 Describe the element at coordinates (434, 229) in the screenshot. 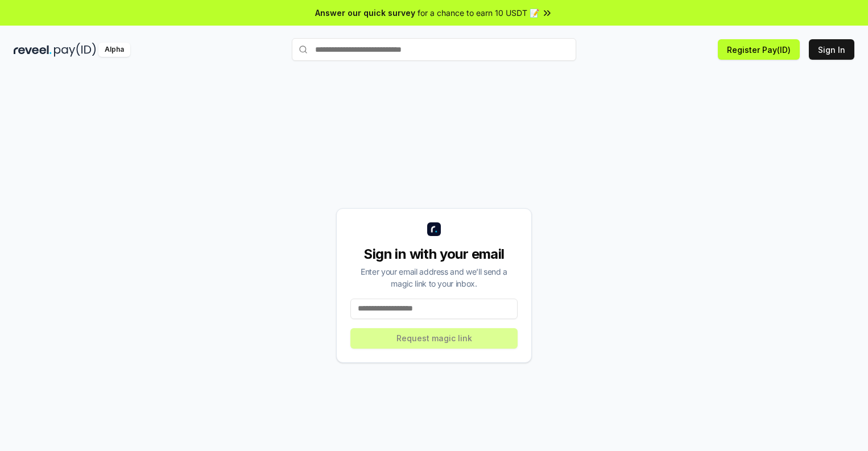

I see `img: logo_small` at that location.